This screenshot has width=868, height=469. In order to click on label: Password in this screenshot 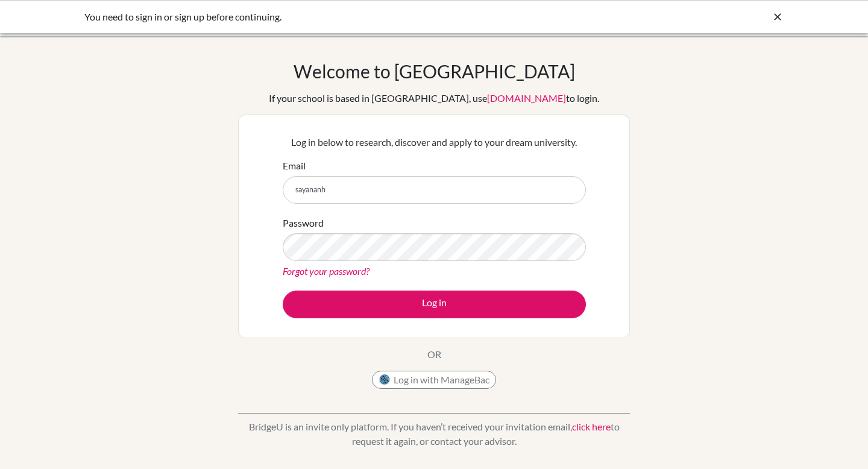, I will do `click(303, 223)`.